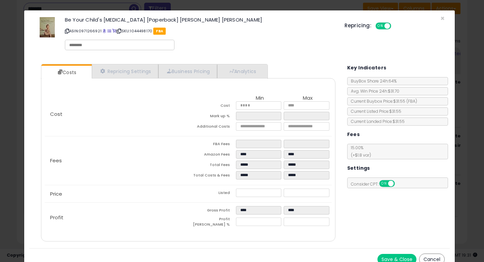 The height and width of the screenshot is (262, 484). What do you see at coordinates (212, 193) in the screenshot?
I see `td: Listed` at bounding box center [212, 193].